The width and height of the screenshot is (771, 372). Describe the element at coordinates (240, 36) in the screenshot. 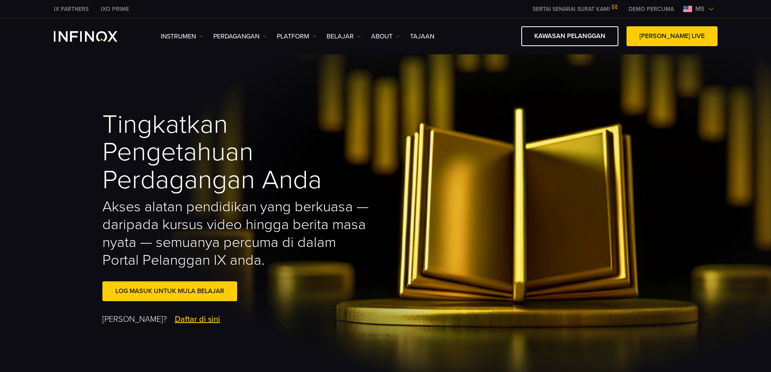

I see `a: PERDAGANGAN` at that location.